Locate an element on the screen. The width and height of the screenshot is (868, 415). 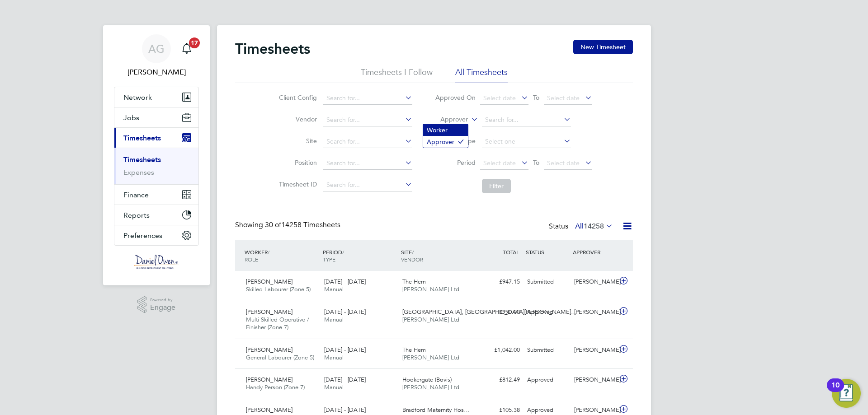
span: 17 is located at coordinates (194, 43).